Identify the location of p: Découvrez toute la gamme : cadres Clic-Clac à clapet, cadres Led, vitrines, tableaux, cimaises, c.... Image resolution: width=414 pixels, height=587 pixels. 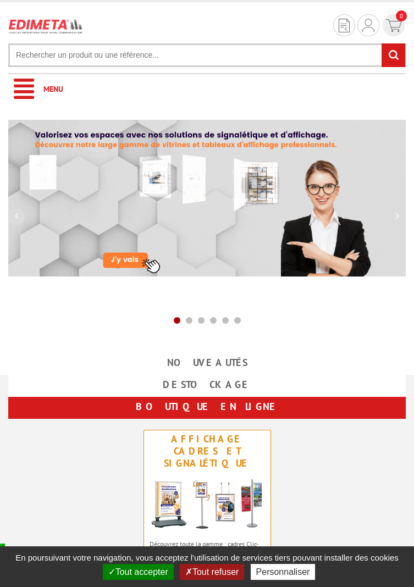
(207, 553).